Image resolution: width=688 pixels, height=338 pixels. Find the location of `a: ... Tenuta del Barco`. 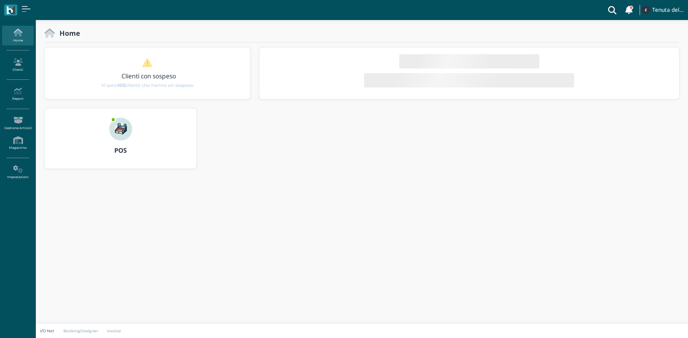

a: ... Tenuta del Barco is located at coordinates (662, 10).